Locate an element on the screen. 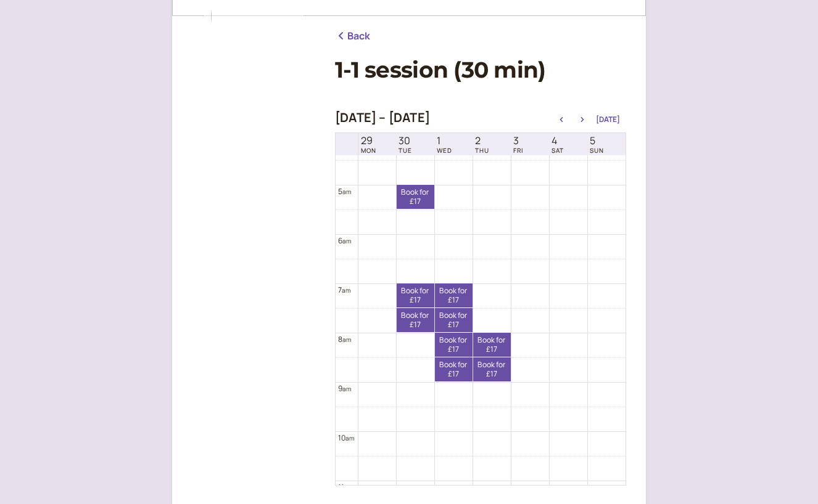 This screenshot has width=818, height=504. span: 5 is located at coordinates (596, 141).